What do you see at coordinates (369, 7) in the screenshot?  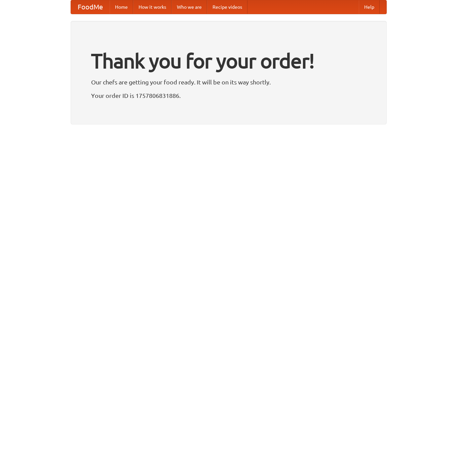 I see `a: Help` at bounding box center [369, 7].